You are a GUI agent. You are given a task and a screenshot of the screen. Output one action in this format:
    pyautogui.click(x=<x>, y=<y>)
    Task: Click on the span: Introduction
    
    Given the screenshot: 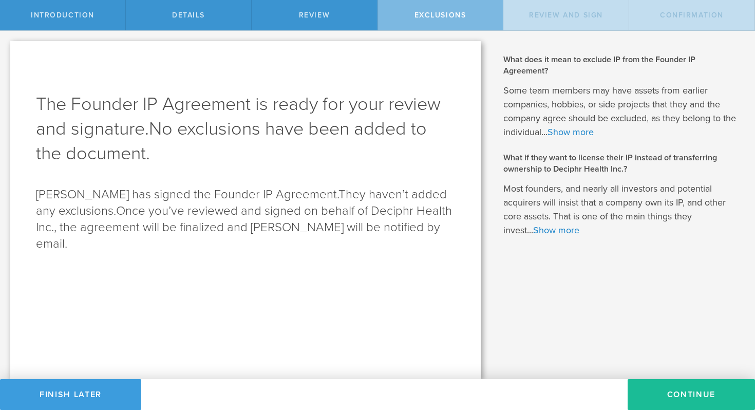 What is the action you would take?
    pyautogui.click(x=63, y=15)
    